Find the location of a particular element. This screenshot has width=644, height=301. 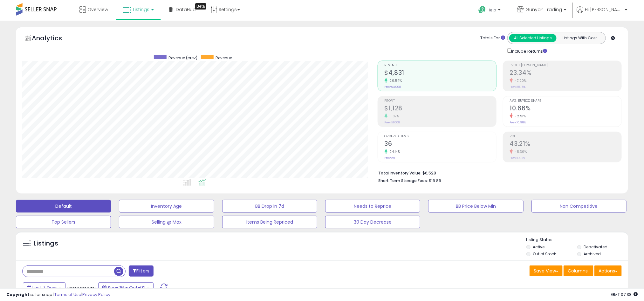

button: Last 7 Days is located at coordinates (44, 288).